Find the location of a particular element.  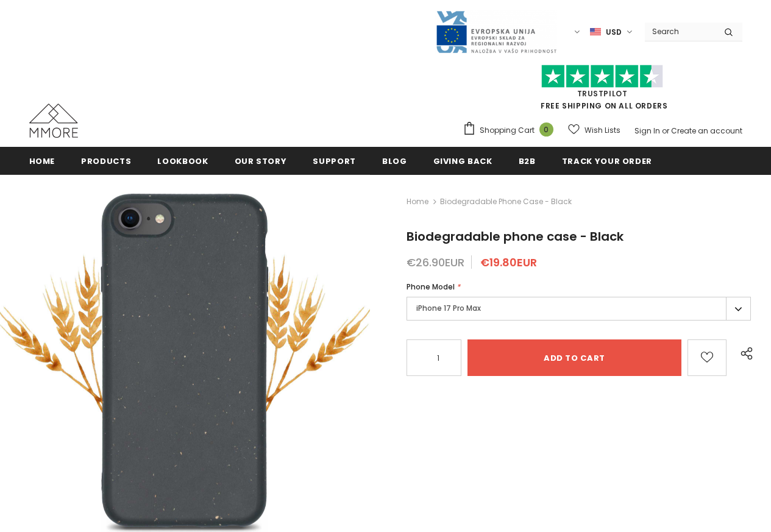

a: Giving back is located at coordinates (462, 161).